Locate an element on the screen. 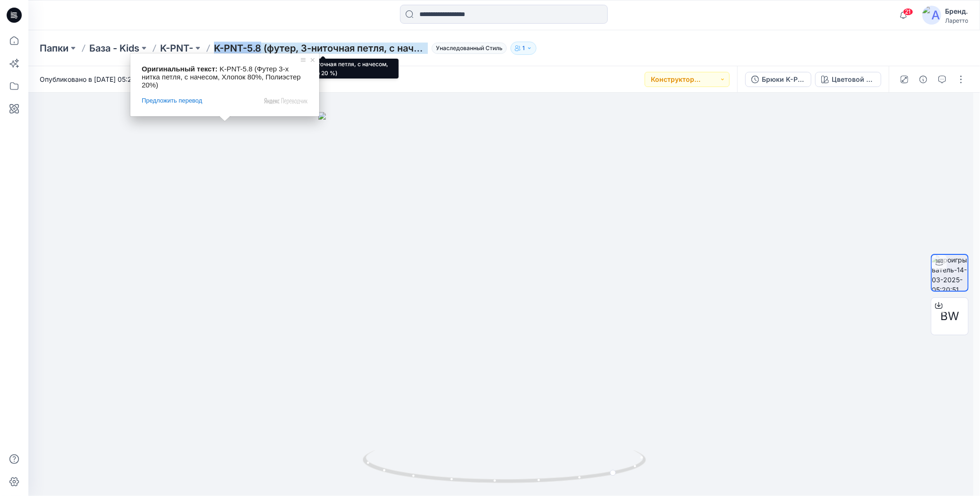 The width and height of the screenshot is (980, 496). span: Оригинальный текст: is located at coordinates (180, 69).